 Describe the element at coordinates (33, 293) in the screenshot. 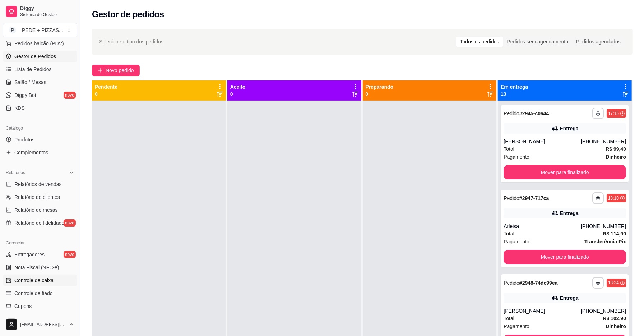

I see `span: Controle de fiado` at that location.